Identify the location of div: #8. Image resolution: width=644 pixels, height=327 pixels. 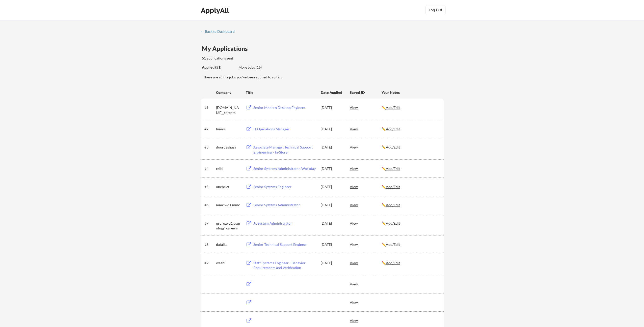
(209, 244).